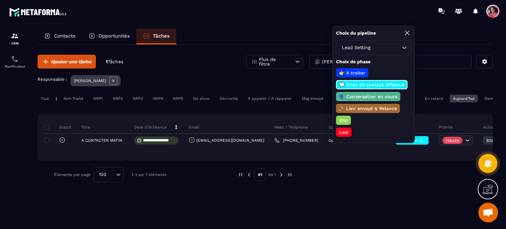 The width and height of the screenshot is (506, 229). I want to click on p: Opportunités, so click(114, 36).